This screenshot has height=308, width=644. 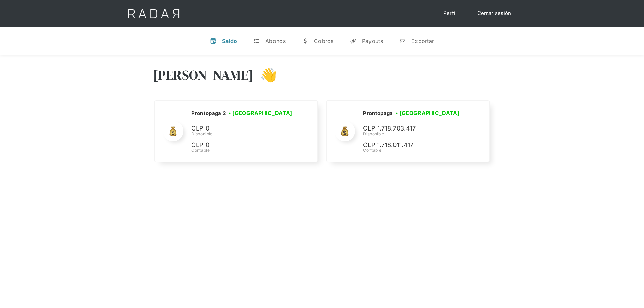 I want to click on a: Cerrar sesión, so click(x=494, y=13).